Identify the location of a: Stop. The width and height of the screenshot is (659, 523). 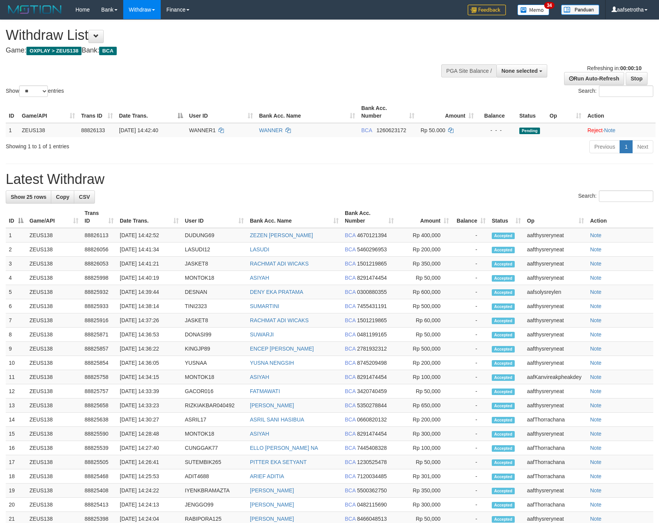
(637, 78).